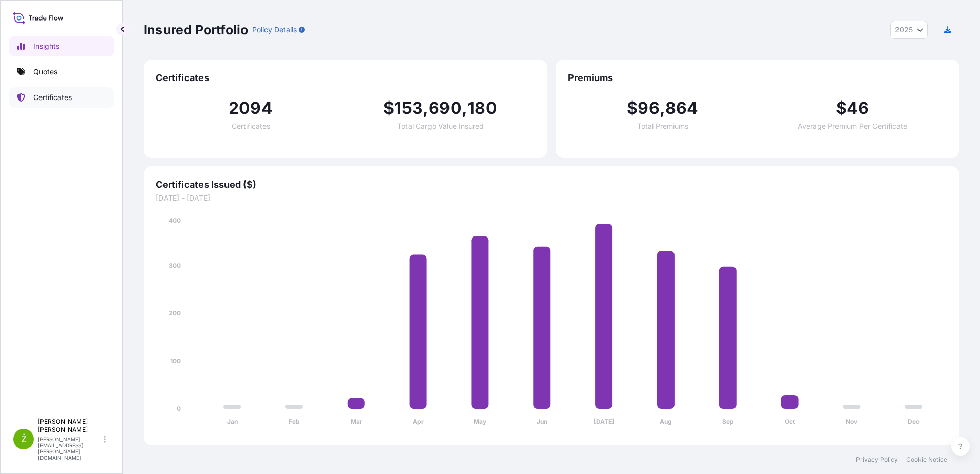 This screenshot has width=980, height=474. What do you see at coordinates (542, 421) in the screenshot?
I see `tspan: Jun` at bounding box center [542, 421].